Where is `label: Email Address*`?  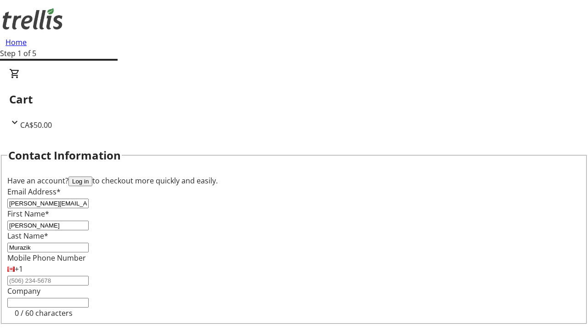 label: Email Address* is located at coordinates (34, 191).